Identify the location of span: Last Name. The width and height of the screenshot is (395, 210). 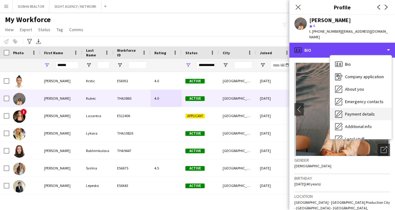
(94, 53).